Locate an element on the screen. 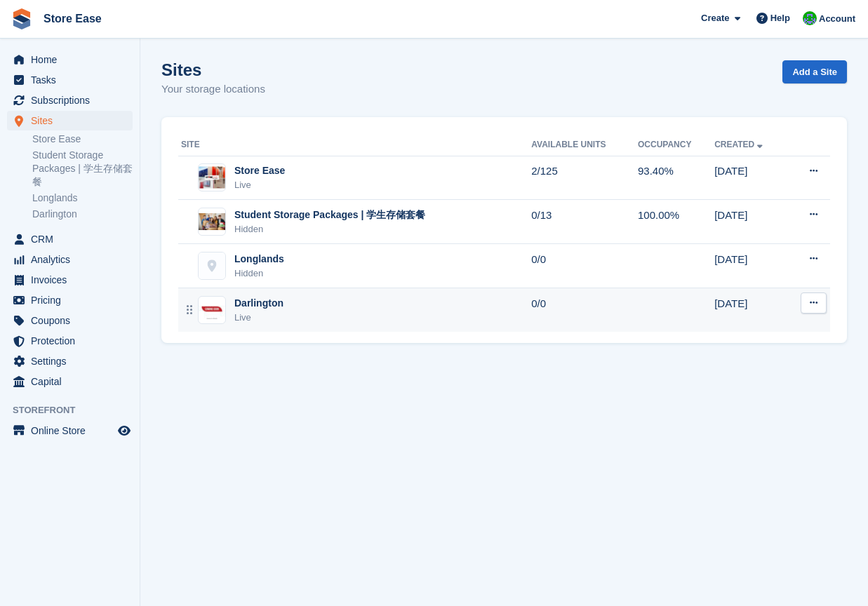  span: Invoices is located at coordinates (73, 280).